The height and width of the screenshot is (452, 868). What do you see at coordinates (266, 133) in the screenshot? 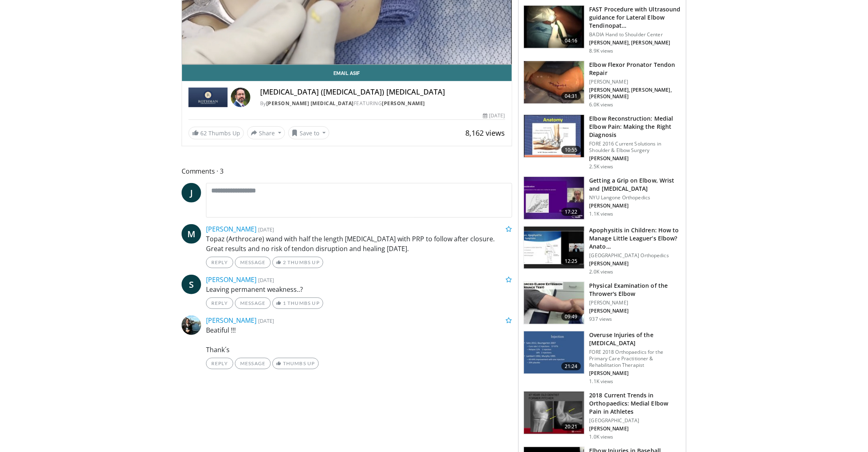
I see `button: Share` at bounding box center [266, 133].